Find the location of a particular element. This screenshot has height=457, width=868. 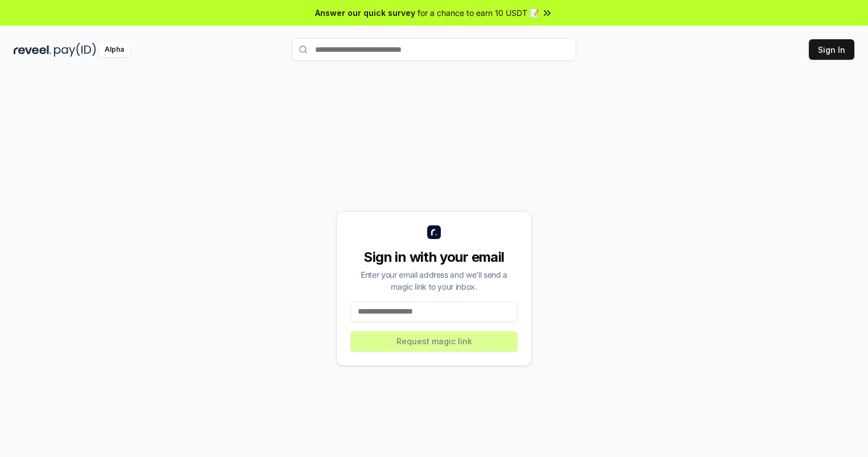

span: for a chance to earn 10 USDT 📝 is located at coordinates (478, 12).